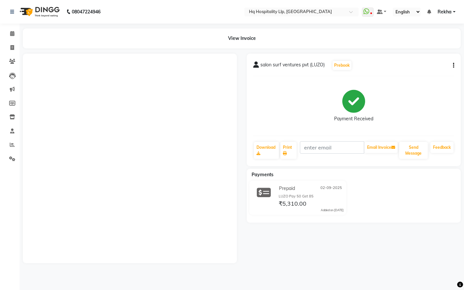 This screenshot has height=290, width=464. Describe the element at coordinates (293, 204) in the screenshot. I see `span: ₹5,310.00` at that location.